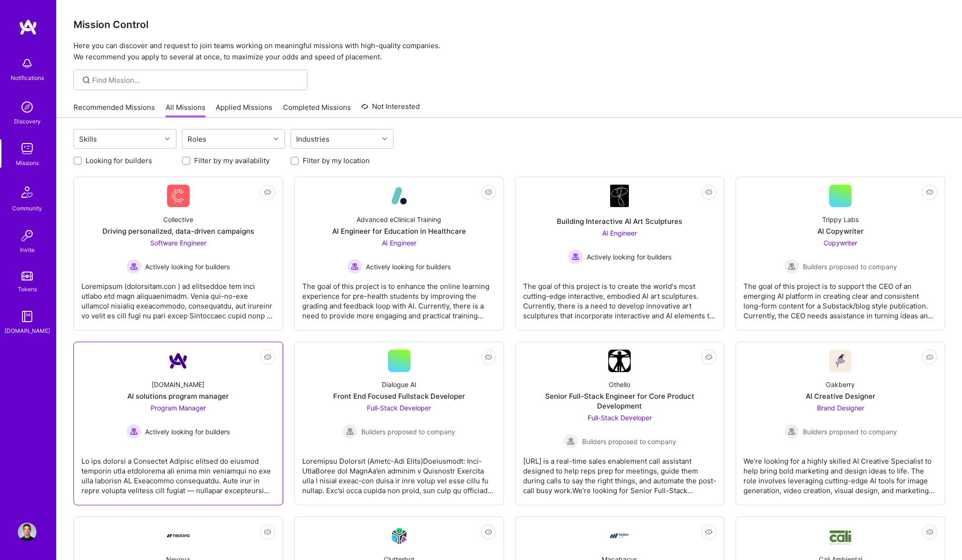 The height and width of the screenshot is (560, 962). I want to click on img: User Avatar, so click(27, 531).